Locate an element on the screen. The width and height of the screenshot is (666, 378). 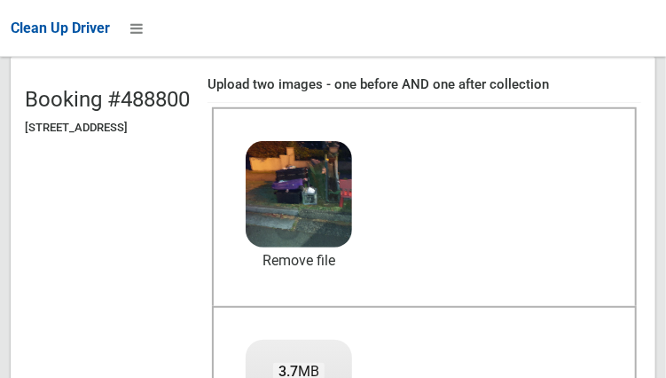
a: Clean Up Driver is located at coordinates (60, 28).